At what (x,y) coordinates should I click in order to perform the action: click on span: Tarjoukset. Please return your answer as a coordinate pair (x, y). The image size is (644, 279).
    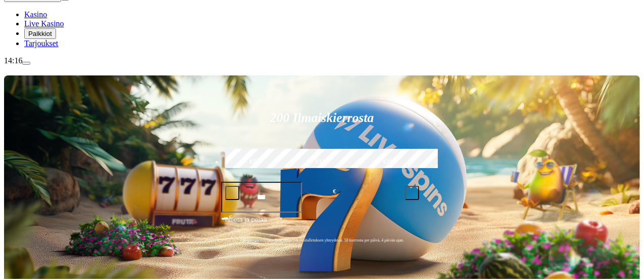
    Looking at the image, I should click on (41, 43).